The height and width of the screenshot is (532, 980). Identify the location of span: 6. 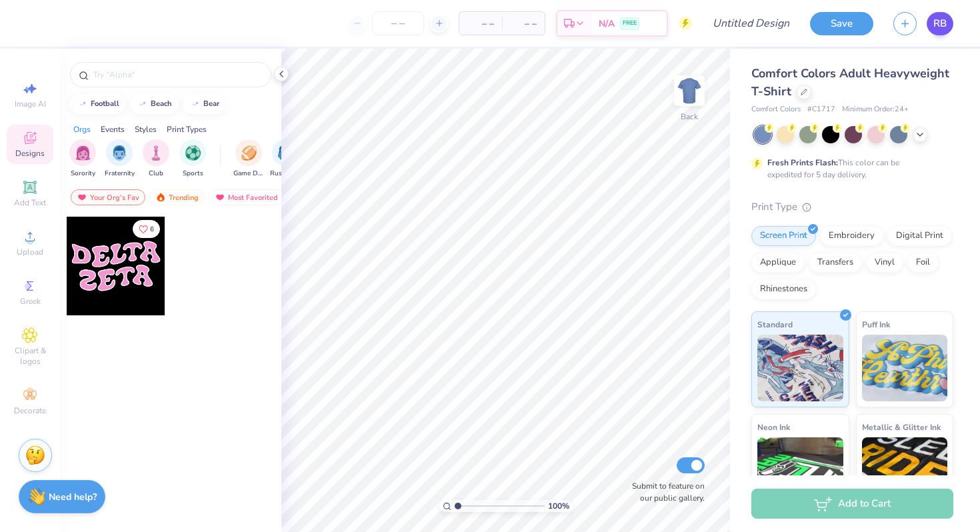
(152, 229).